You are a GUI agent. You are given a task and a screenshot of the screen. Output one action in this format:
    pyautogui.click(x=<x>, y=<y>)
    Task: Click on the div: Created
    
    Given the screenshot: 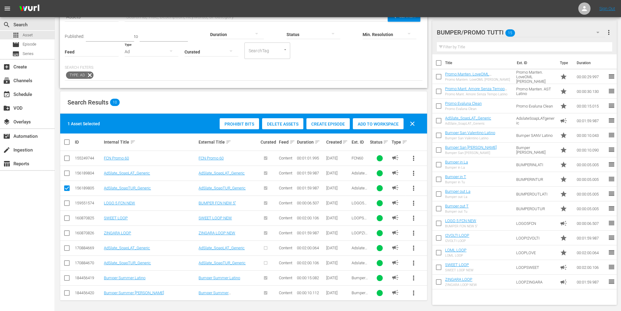 What is the action you would take?
    pyautogui.click(x=338, y=142)
    